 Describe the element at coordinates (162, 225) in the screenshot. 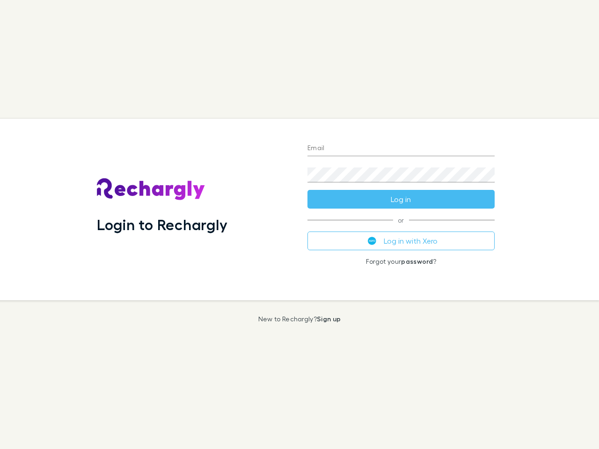

I see `h1: Login to Rechargly` at that location.